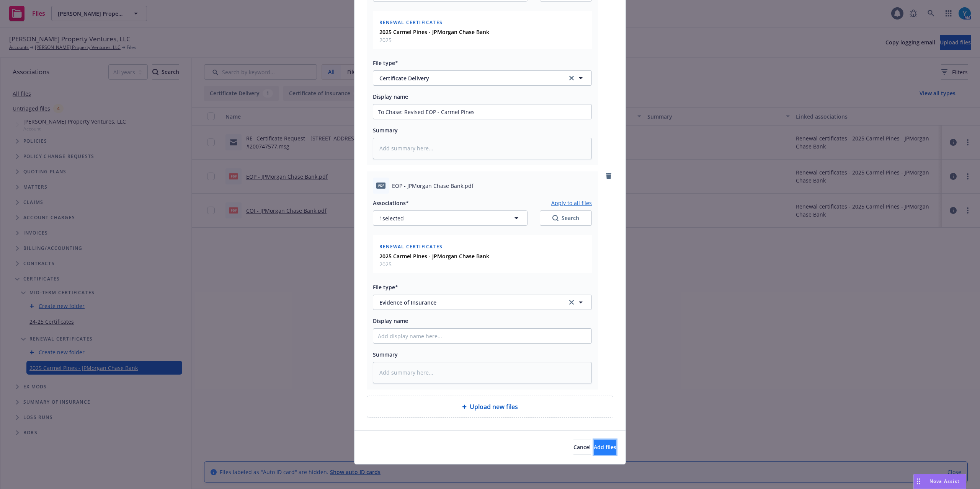 The width and height of the screenshot is (980, 489). Describe the element at coordinates (482, 78) in the screenshot. I see `button: Certificate Deliveryclear selection` at that location.